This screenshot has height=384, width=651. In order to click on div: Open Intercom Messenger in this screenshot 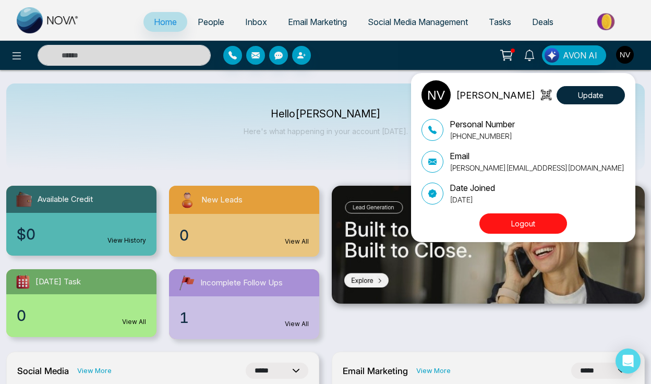, I will do `click(628, 361)`.